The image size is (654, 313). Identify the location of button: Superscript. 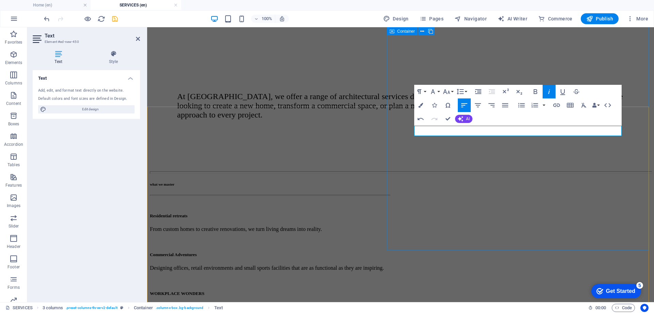
(506, 92).